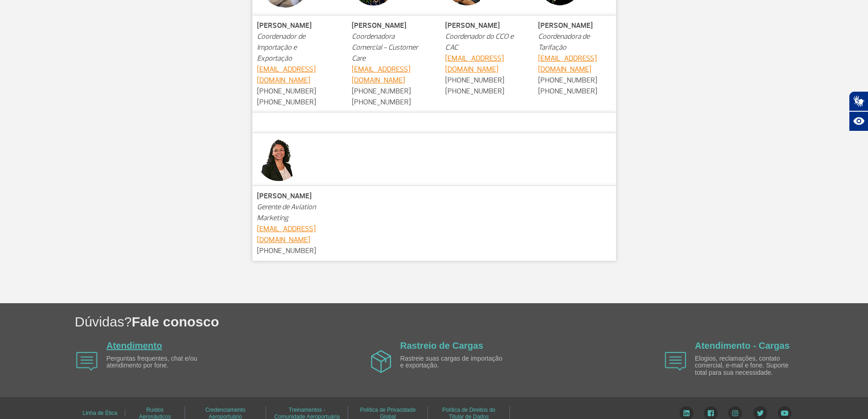  I want to click on em: Coordenadora de Tarifação, so click(564, 42).